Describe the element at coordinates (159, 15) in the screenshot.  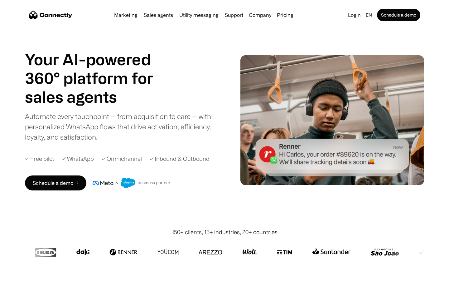
I see `a: Sales agents` at that location.